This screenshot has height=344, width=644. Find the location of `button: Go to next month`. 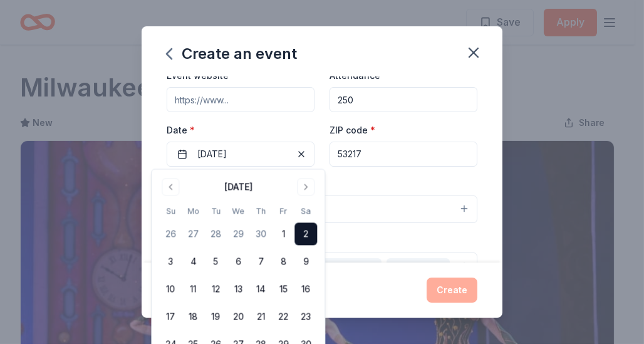

button: Go to next month is located at coordinates (305, 187).